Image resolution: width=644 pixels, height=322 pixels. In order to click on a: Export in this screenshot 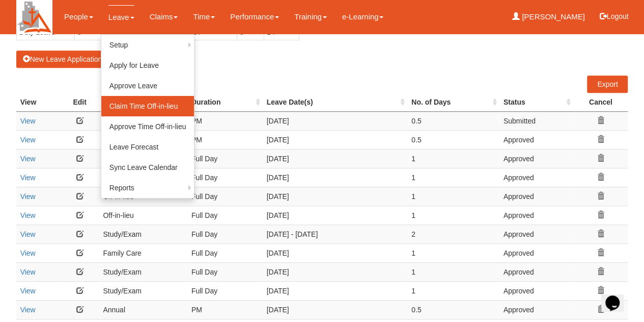, I will do `click(607, 84)`.